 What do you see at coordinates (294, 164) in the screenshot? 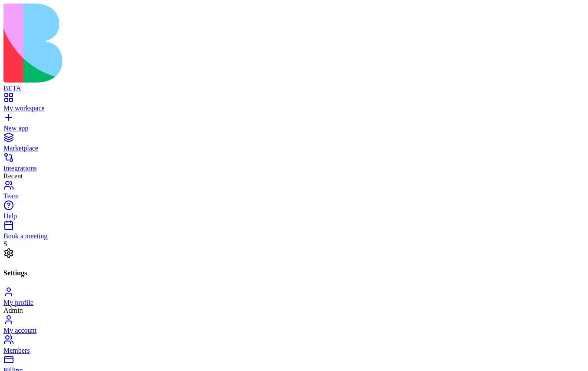
I see `a: Integrations` at bounding box center [294, 164].